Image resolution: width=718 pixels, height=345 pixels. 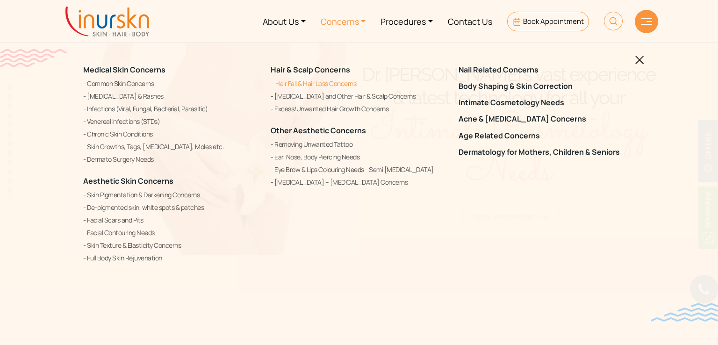 What do you see at coordinates (310, 70) in the screenshot?
I see `a: Hair & Scalp Concerns` at bounding box center [310, 70].